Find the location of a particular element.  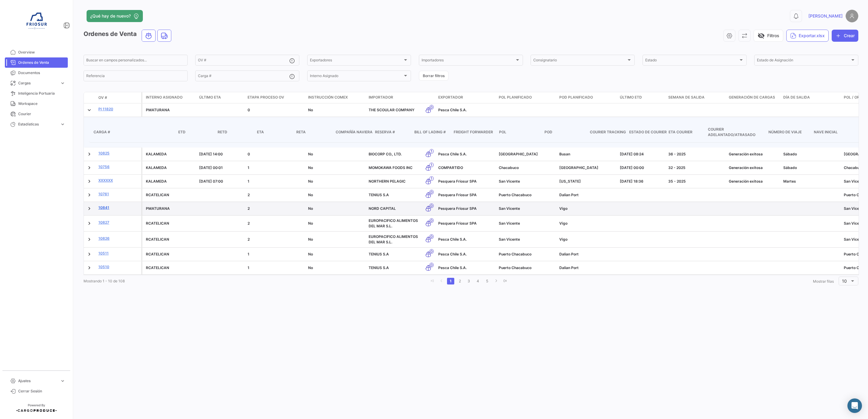

span: Courier is located at coordinates (42, 114).